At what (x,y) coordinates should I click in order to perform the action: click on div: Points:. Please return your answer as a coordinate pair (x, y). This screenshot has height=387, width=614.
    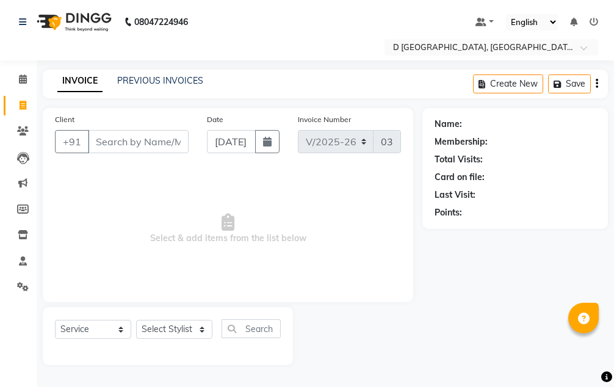
    Looking at the image, I should click on (448, 212).